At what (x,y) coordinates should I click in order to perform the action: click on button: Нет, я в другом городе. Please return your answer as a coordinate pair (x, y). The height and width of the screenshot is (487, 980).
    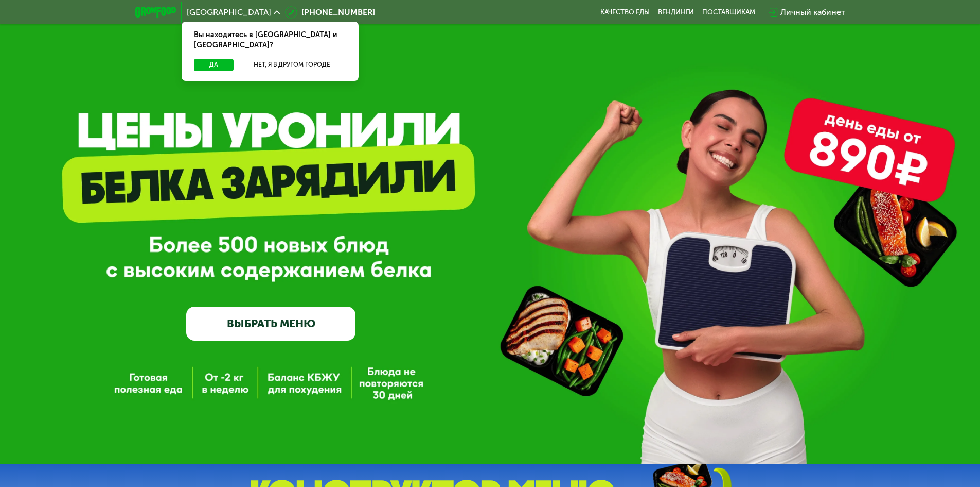
    Looking at the image, I should click on (292, 65).